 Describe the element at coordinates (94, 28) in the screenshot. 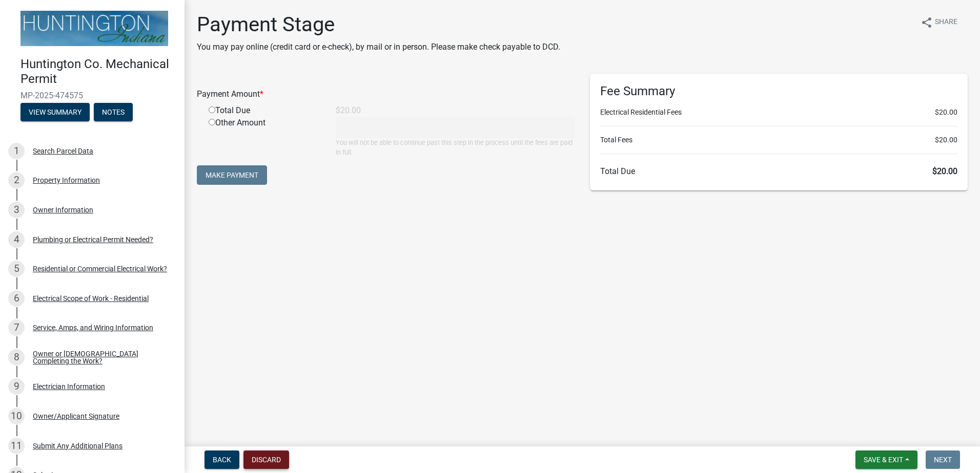

I see `img: Huntington County, Indiana` at that location.